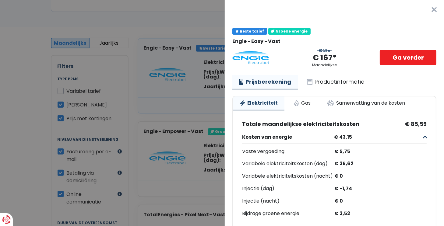 The image size is (444, 226). What do you see at coordinates (325, 51) in the screenshot?
I see `div: € 215` at bounding box center [325, 51].